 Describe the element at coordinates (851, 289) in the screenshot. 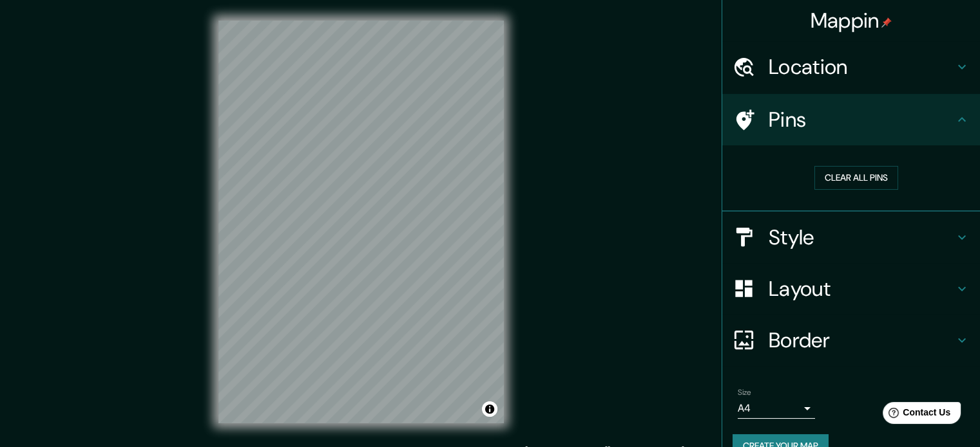

I see `div: Layout` at that location.